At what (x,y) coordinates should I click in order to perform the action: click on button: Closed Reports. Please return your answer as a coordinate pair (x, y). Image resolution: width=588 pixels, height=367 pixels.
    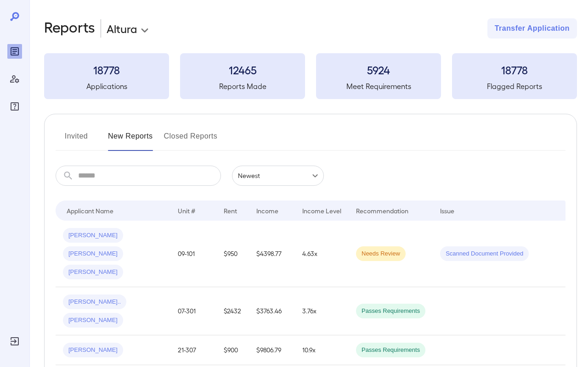
    Looking at the image, I should click on (190, 140).